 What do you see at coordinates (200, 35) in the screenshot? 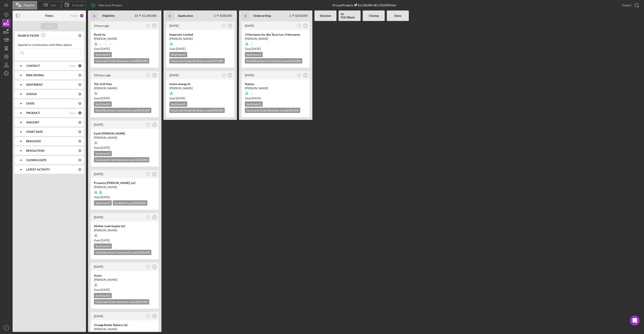
I see `div: Imperator Limited` at bounding box center [200, 35].